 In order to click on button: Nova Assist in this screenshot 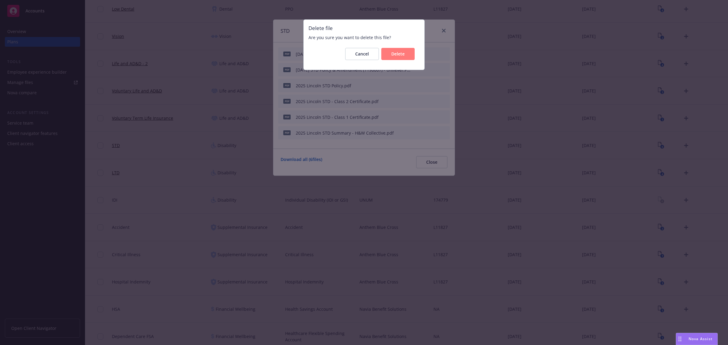, I will do `click(697, 339)`.